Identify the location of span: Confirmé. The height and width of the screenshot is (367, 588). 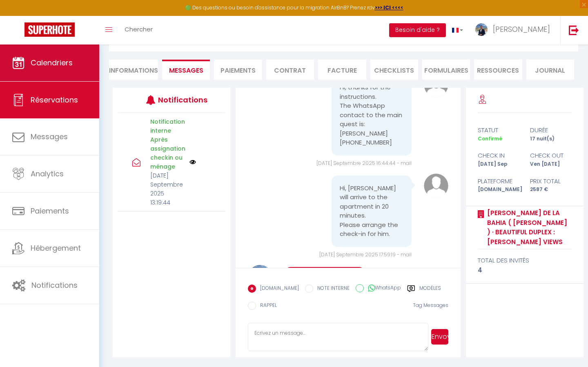
(490, 138).